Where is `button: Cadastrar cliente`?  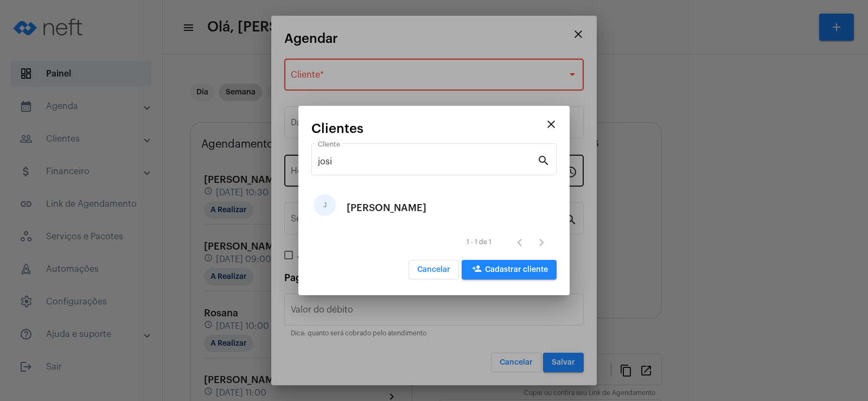
button: Cadastrar cliente is located at coordinates (509, 270).